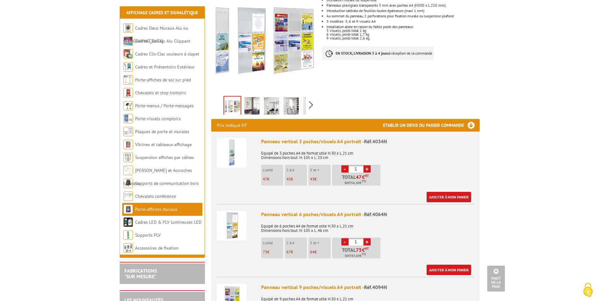 Image resolution: width=599 pixels, height=301 pixels. Describe the element at coordinates (128, 119) in the screenshot. I see `img: Porte-visuels comptoirs` at that location.